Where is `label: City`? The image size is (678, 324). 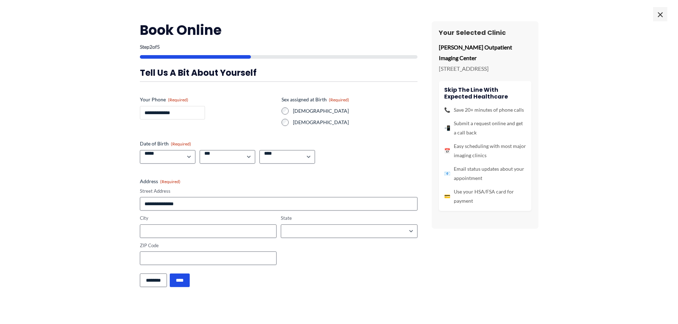 label: City is located at coordinates (208, 218).